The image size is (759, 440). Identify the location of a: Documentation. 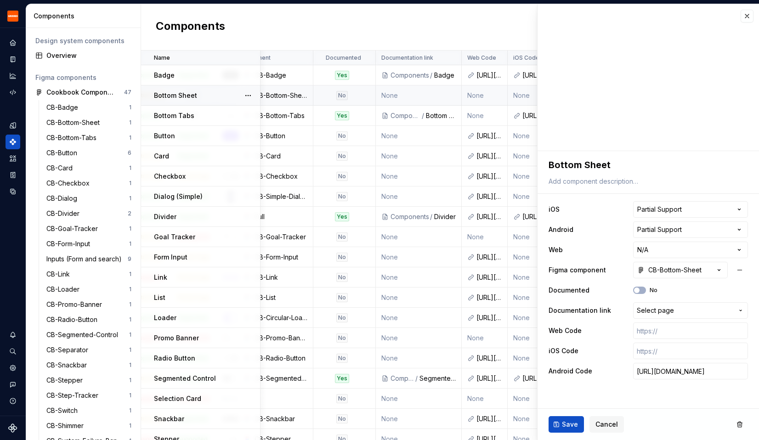
(13, 59).